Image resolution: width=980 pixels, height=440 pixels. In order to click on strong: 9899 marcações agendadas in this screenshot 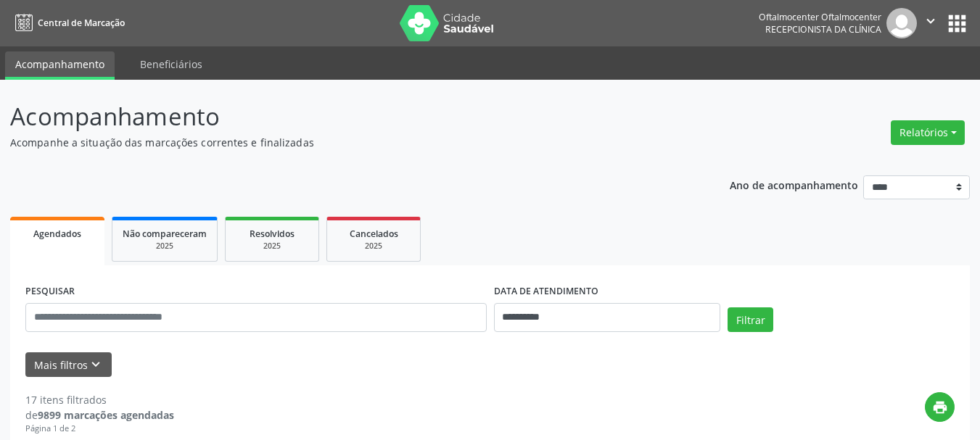, I will do `click(106, 415)`.